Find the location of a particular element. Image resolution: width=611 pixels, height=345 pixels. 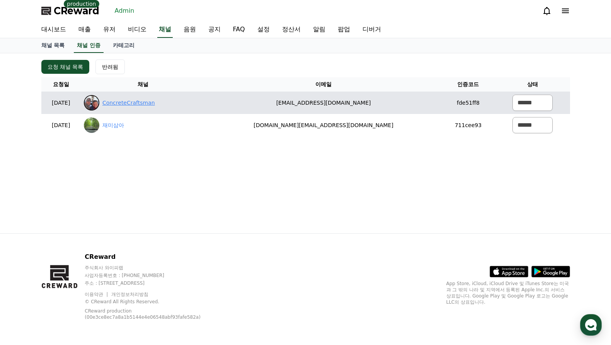

p: CReward production (00e3ce8ec7a8a1b5144e4e06548abf93fafe582a) is located at coordinates (146, 314).